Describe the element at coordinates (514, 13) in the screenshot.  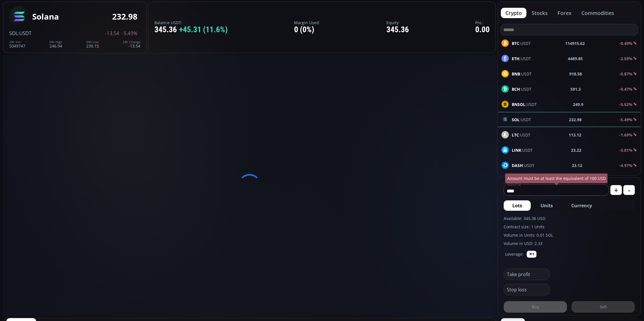
I see `button: crypto` at that location.